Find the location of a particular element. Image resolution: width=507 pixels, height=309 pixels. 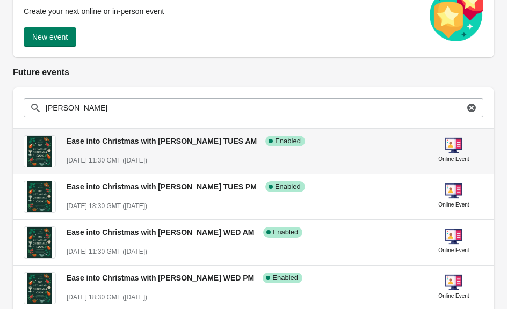

span: New event is located at coordinates (50, 37).